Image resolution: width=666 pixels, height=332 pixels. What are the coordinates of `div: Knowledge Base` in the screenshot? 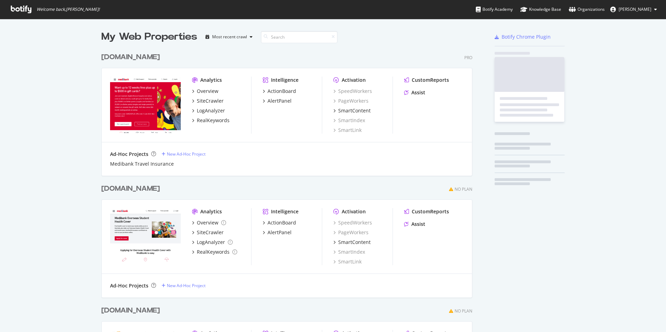 It's located at (541, 9).